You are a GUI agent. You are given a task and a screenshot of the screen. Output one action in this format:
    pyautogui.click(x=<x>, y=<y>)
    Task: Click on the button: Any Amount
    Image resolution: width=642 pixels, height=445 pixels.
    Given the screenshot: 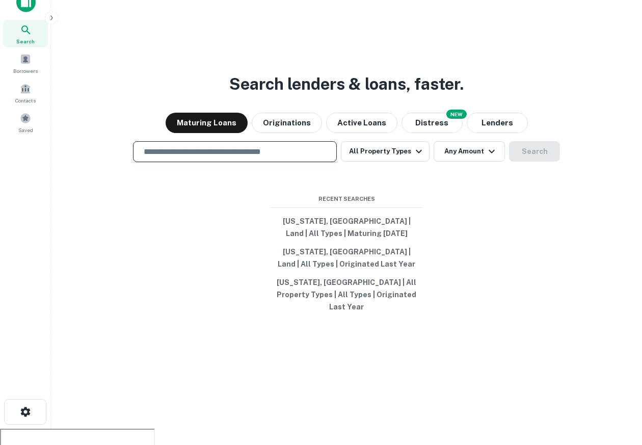 What is the action you would take?
    pyautogui.click(x=469, y=151)
    